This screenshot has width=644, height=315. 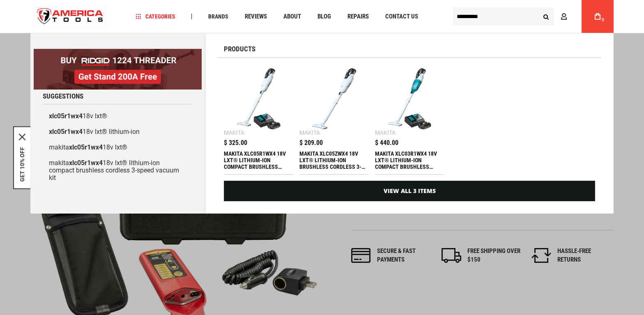 I want to click on span: Suggestions, so click(x=63, y=96).